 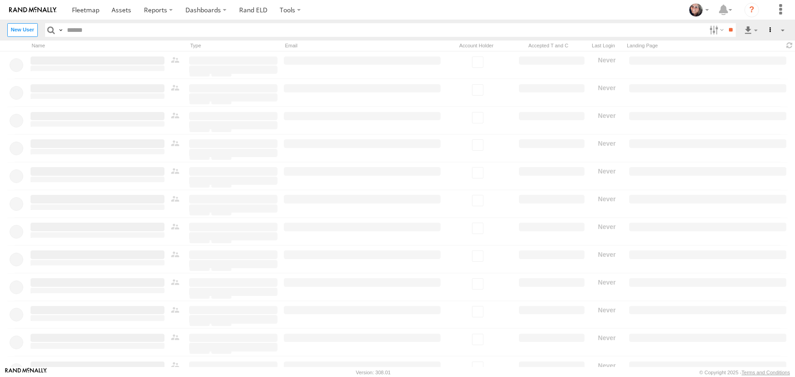 I want to click on div: Last Login, so click(x=604, y=46).